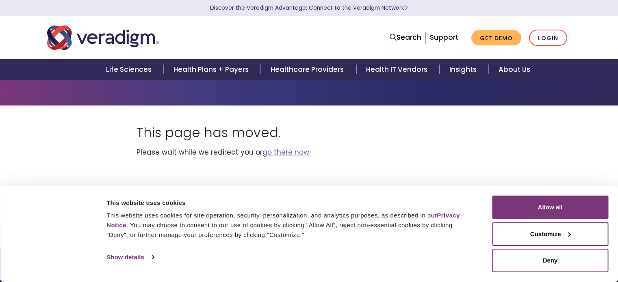 The width and height of the screenshot is (618, 282). Describe the element at coordinates (286, 152) in the screenshot. I see `a: go there now` at that location.